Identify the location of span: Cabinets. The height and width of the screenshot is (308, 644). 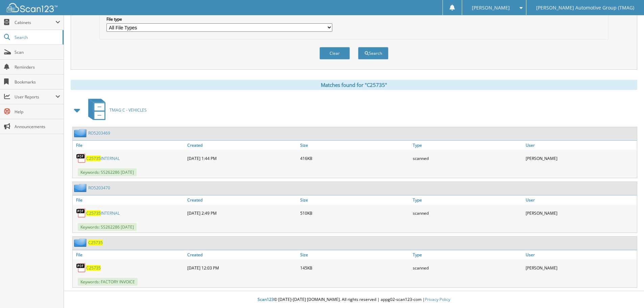
(35, 23).